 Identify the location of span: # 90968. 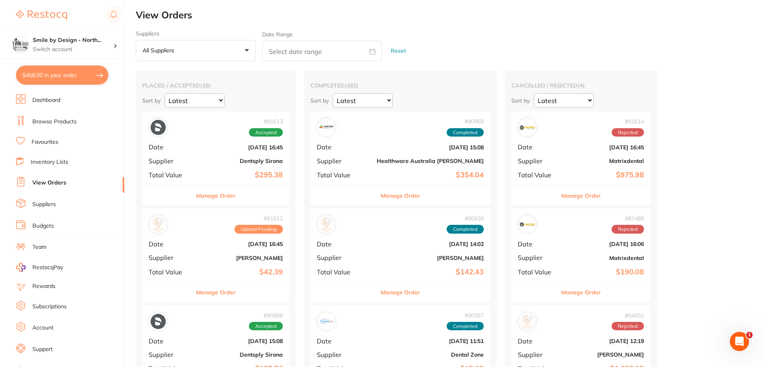
(266, 316).